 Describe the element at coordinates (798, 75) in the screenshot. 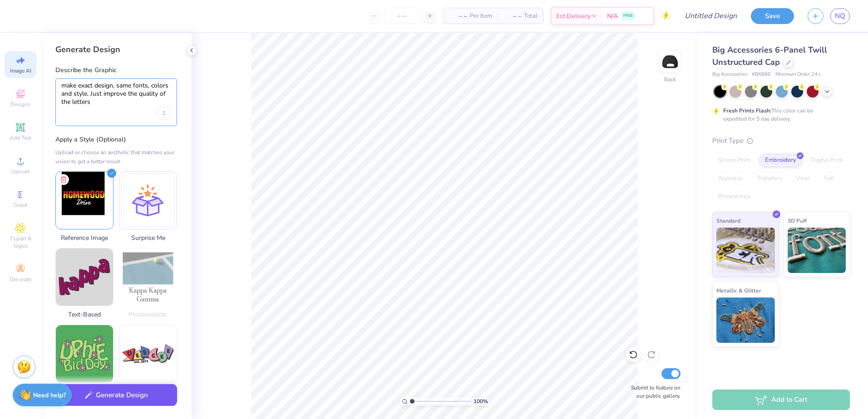

I see `span: Minimum Order: 24 +` at that location.